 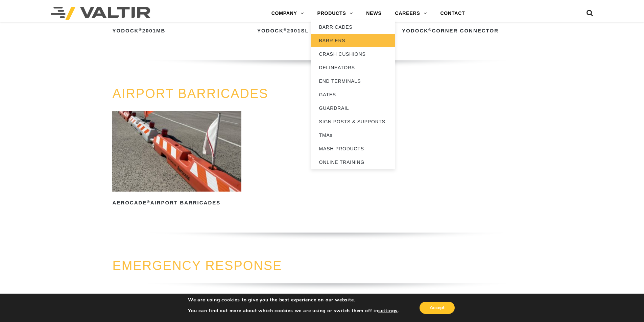 I want to click on a: CONTACT, so click(x=452, y=14).